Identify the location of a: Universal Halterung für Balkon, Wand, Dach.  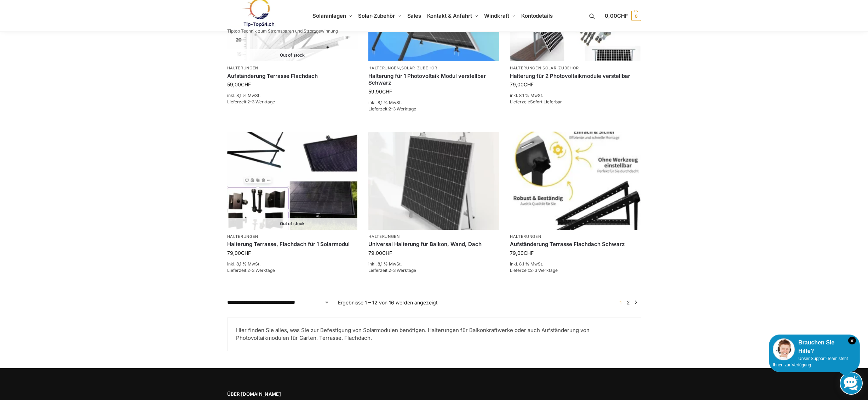
(434, 244).